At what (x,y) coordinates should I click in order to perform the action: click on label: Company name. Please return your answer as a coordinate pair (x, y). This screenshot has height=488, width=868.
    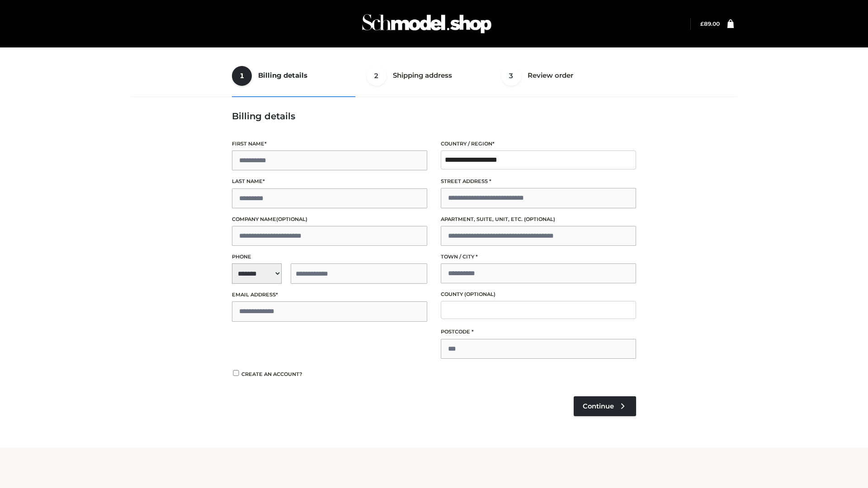
    Looking at the image, I should click on (330, 219).